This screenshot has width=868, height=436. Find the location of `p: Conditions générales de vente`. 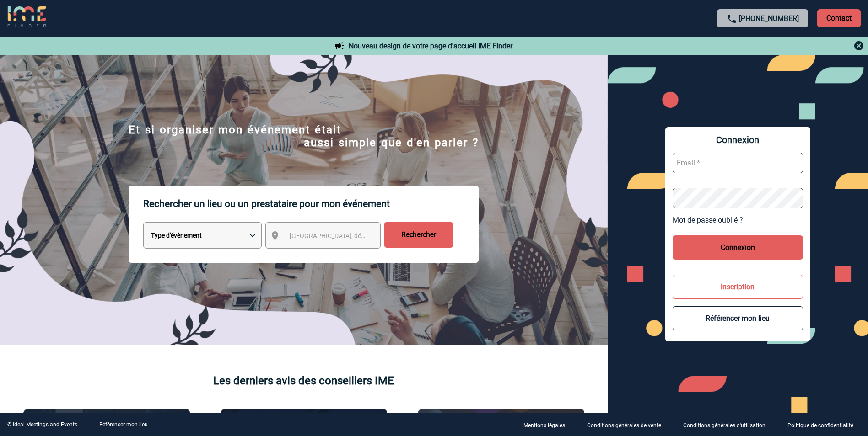

p: Conditions générales de vente is located at coordinates (624, 426).